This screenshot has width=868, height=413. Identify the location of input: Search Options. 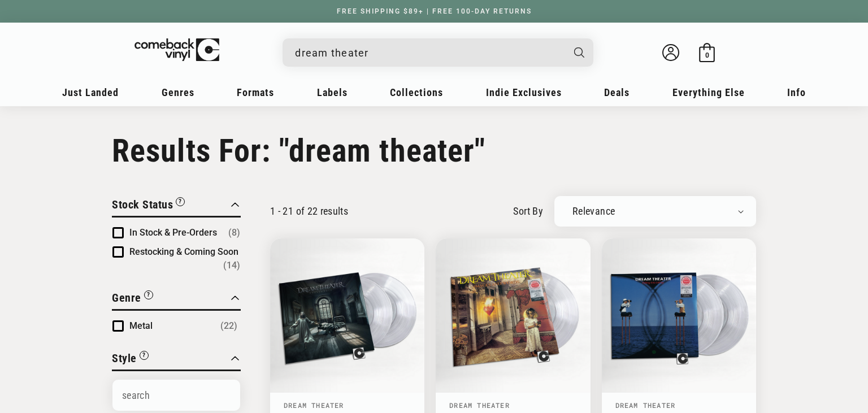
(176, 394).